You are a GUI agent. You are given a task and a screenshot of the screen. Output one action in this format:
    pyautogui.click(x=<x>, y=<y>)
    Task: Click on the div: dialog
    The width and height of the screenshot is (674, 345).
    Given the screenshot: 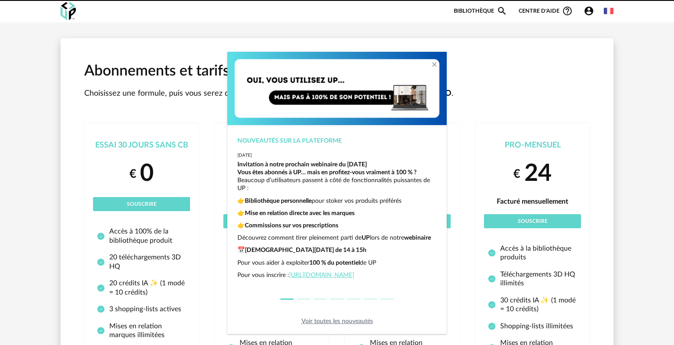 What is the action you would take?
    pyautogui.click(x=337, y=193)
    